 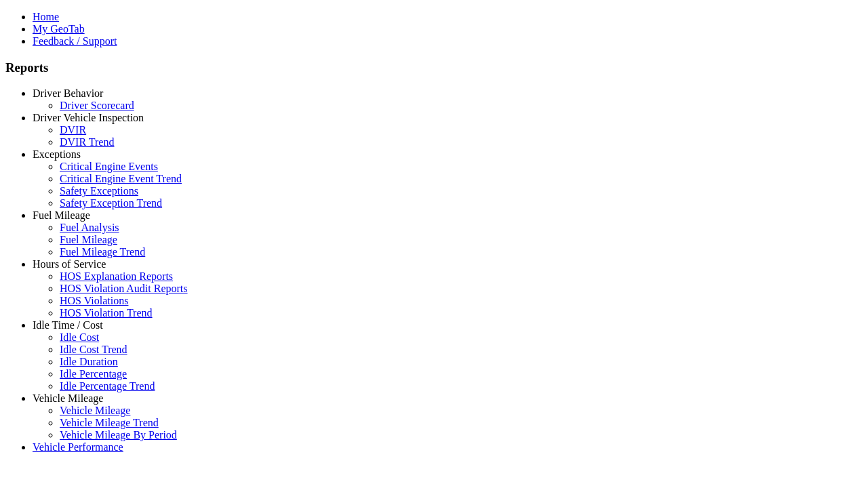 What do you see at coordinates (108, 166) in the screenshot?
I see `a: Critical Engine Events` at bounding box center [108, 166].